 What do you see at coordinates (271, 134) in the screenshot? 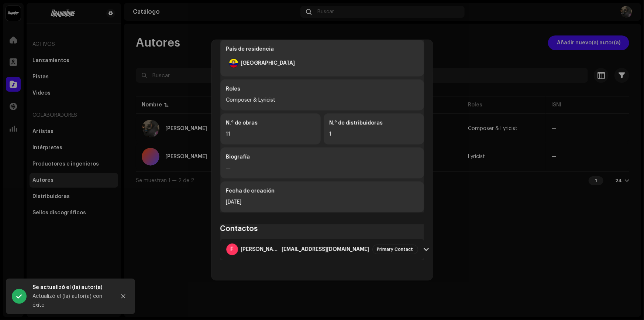
I see `div: 11` at bounding box center [271, 134].